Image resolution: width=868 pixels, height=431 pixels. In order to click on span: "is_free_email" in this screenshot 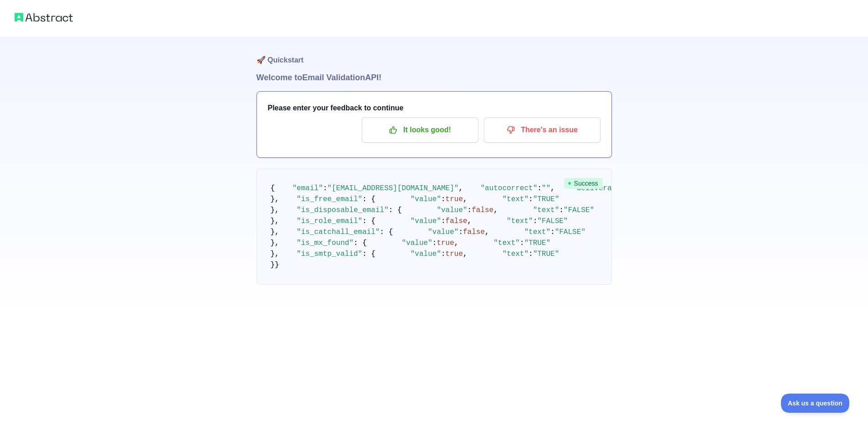, I will do `click(329, 199)`.